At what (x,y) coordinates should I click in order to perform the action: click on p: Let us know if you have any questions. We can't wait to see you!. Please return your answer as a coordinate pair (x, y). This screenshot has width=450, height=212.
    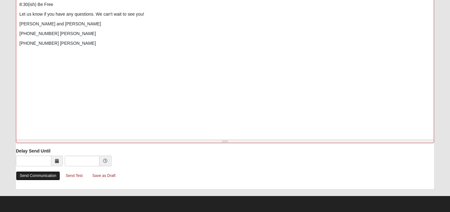
    Looking at the image, I should click on (225, 14).